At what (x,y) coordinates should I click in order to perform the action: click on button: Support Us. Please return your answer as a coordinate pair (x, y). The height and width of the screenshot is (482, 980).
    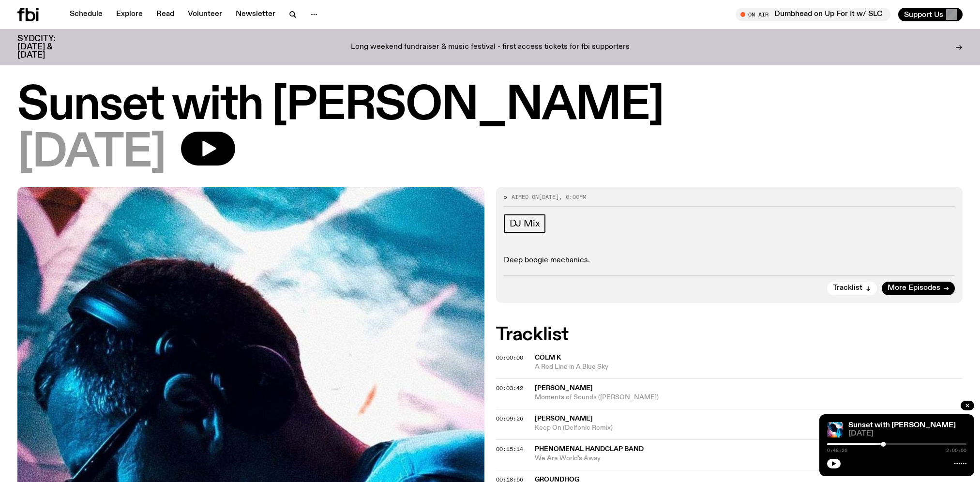
    Looking at the image, I should click on (930, 15).